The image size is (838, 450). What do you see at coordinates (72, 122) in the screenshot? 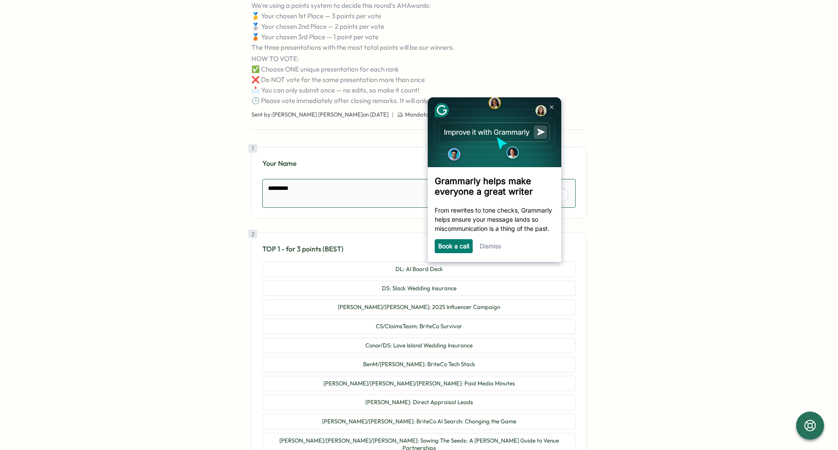
I see `p: From rewrites to tone checks, Grammarly helps ensure your message lands so miscommunication is a ...` at bounding box center [72, 122].